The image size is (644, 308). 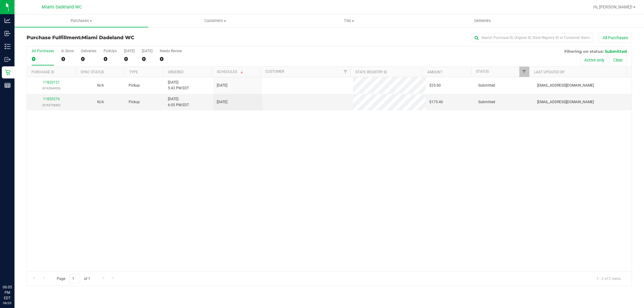 What do you see at coordinates (482, 71) in the screenshot?
I see `a: Status` at bounding box center [482, 71].